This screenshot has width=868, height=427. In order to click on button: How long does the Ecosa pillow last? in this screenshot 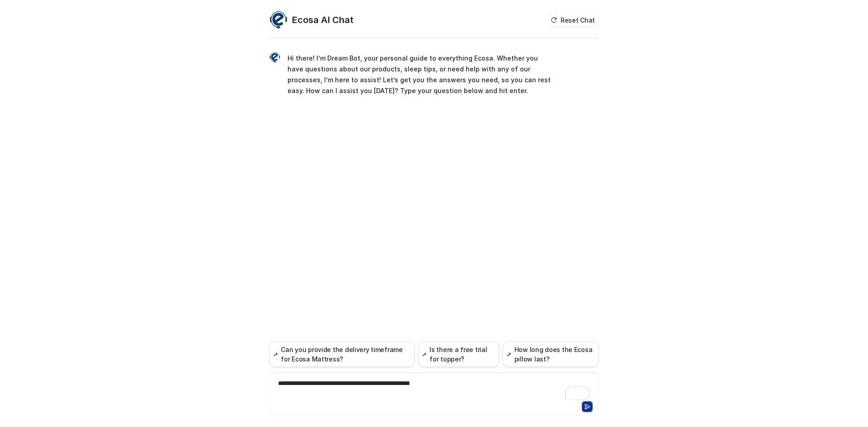, I will do `click(551, 355)`.